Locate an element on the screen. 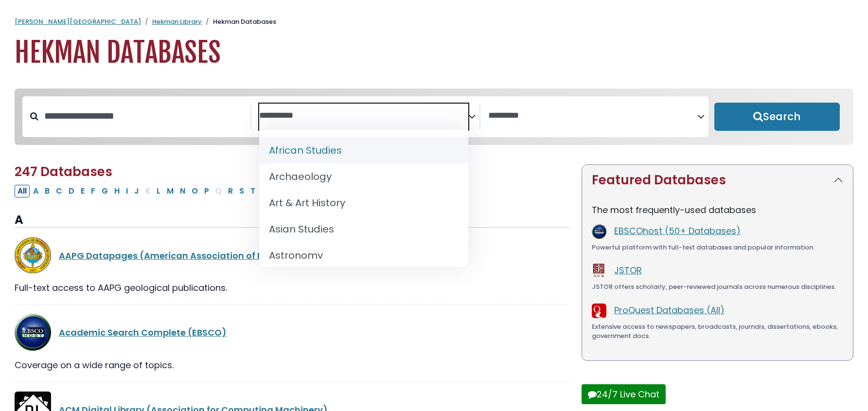 Image resolution: width=868 pixels, height=411 pixels. li: African Studies is located at coordinates (364, 151).